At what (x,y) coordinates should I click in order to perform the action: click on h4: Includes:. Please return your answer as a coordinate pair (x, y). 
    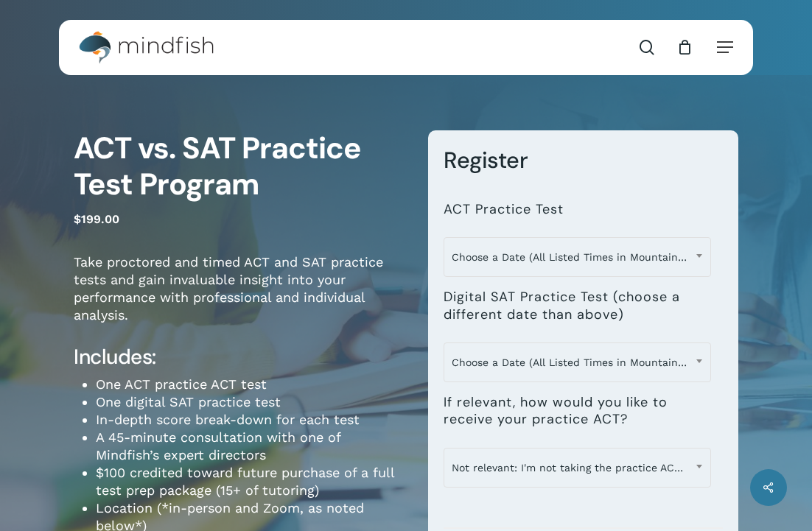
    Looking at the image, I should click on (240, 357).